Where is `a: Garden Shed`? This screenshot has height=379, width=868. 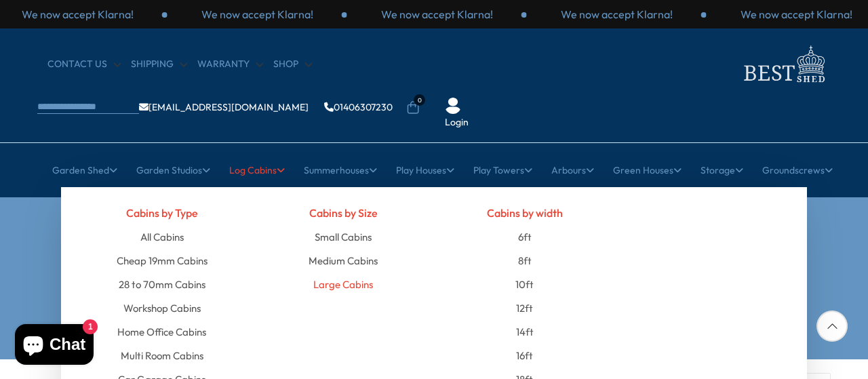
a: Garden Shed is located at coordinates (85, 170).